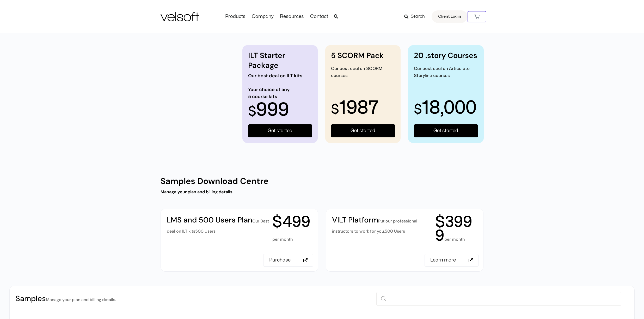 The width and height of the screenshot is (644, 319). Describe the element at coordinates (235, 17) in the screenshot. I see `a: ProductsMenu Toggle` at that location.